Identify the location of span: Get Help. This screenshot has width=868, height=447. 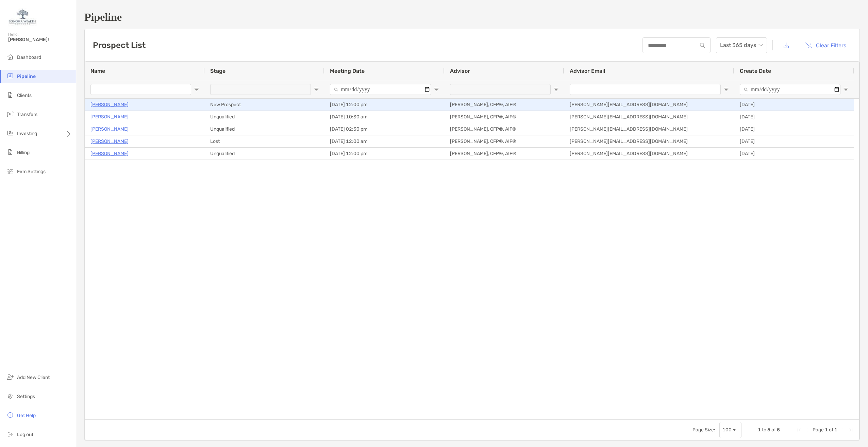
(26, 415).